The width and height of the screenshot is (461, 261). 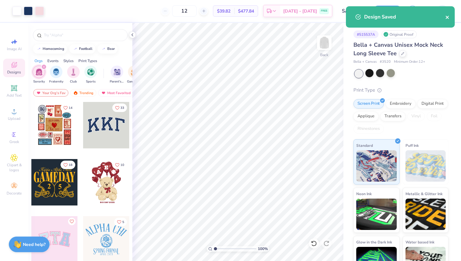 What do you see at coordinates (39, 75) in the screenshot?
I see `div: filter for Sorority` at bounding box center [39, 75].